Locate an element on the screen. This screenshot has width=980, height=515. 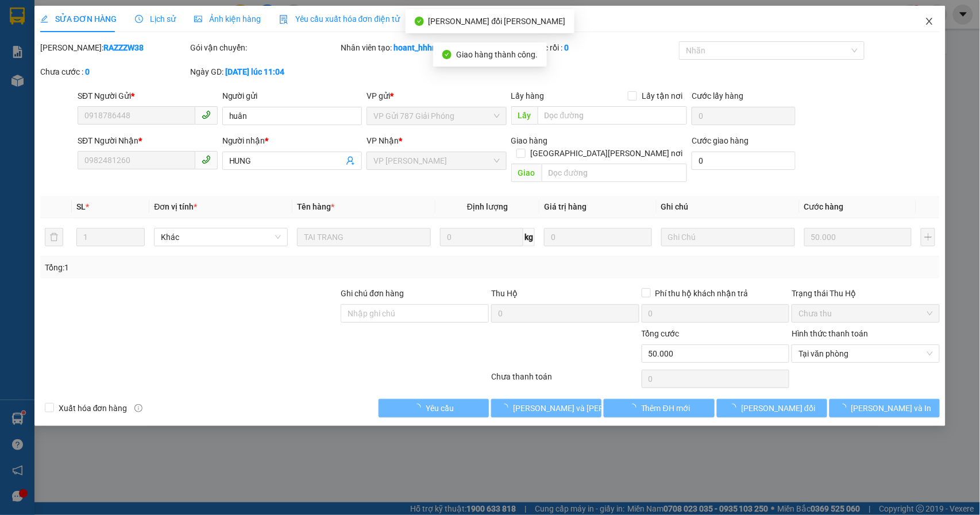
div: SĐT Người Gửi is located at coordinates (148, 96).